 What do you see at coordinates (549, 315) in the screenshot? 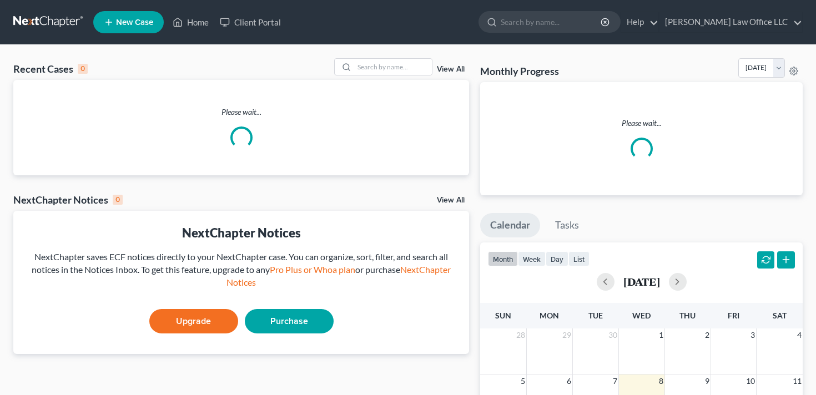
I see `span: Mon` at bounding box center [549, 315].